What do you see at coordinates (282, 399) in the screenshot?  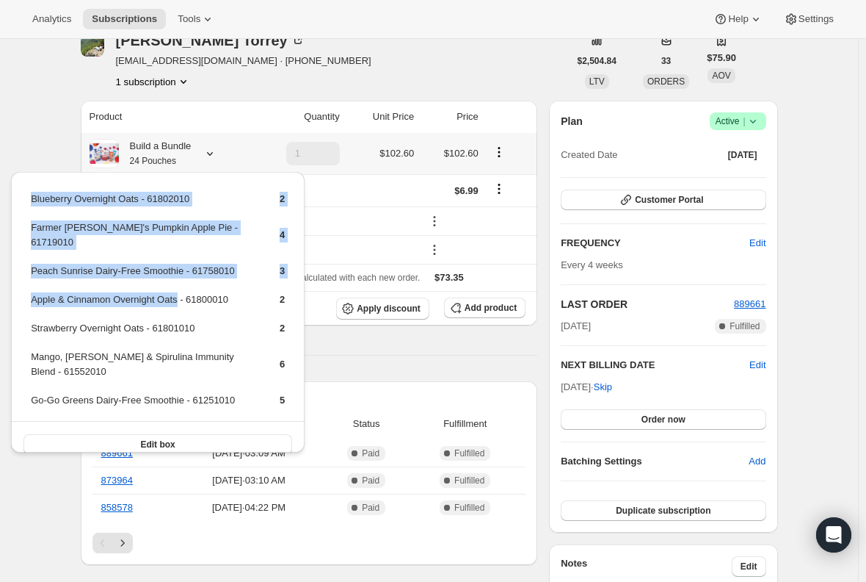 I see `span: 5` at bounding box center [282, 399].